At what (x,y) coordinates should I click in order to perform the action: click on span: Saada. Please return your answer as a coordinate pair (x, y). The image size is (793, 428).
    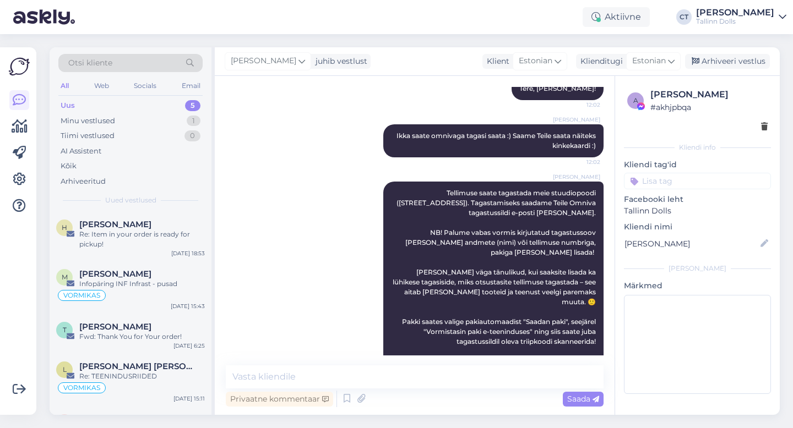
    Looking at the image, I should click on (583, 399).